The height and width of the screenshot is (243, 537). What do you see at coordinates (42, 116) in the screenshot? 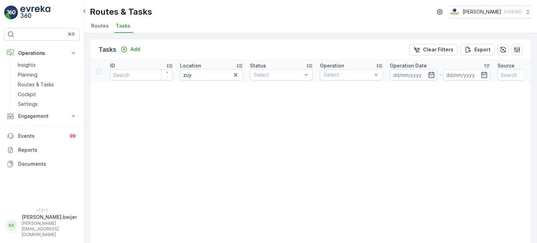
I see `p: Engagement` at bounding box center [42, 116].